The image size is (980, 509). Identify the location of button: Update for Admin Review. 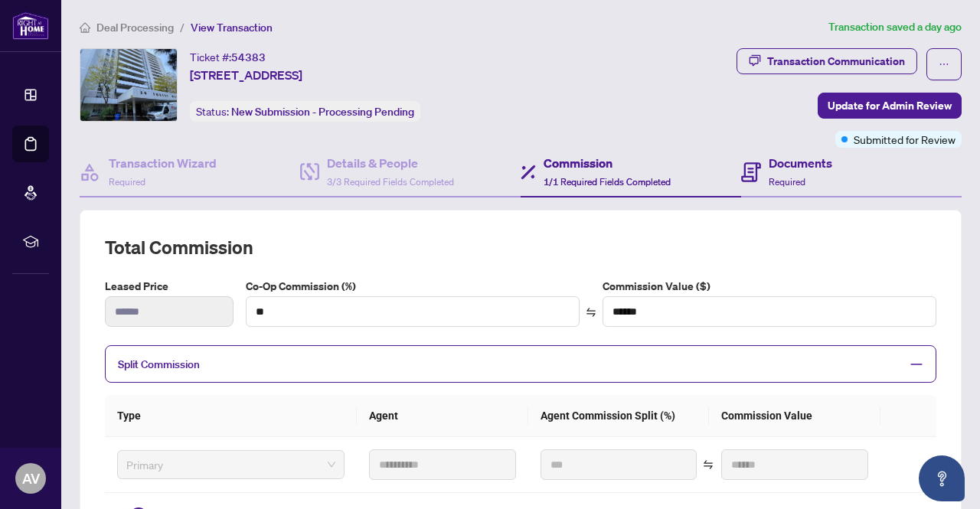
(890, 105).